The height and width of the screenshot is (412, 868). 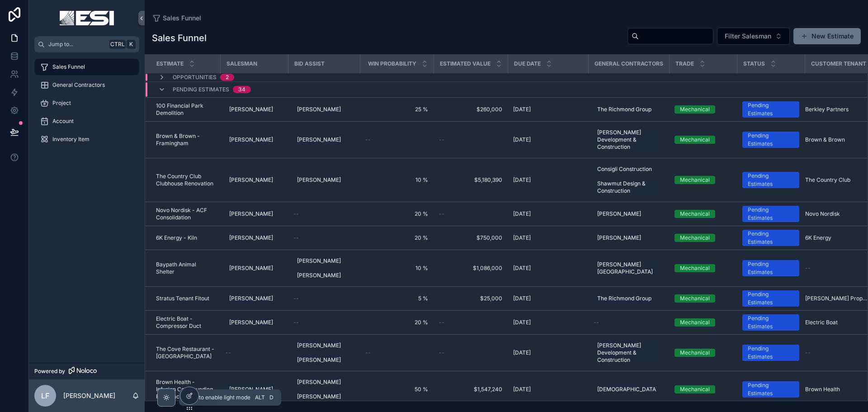 What do you see at coordinates (827, 36) in the screenshot?
I see `a: New Estimate` at bounding box center [827, 36].